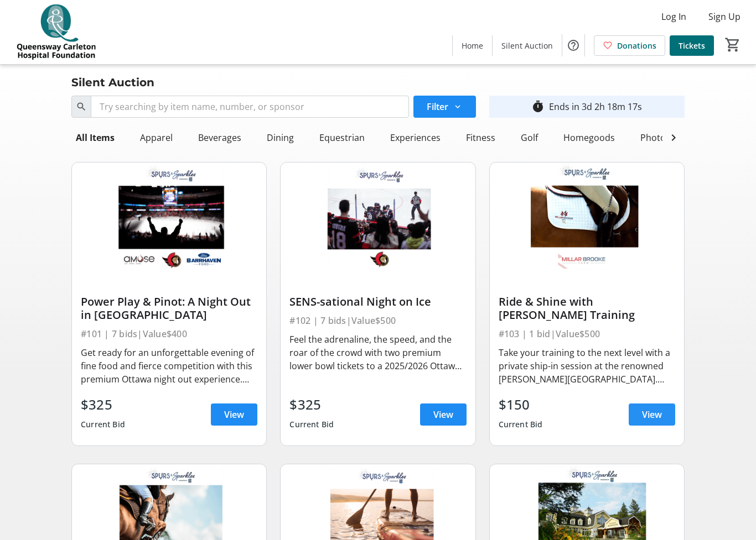  Describe the element at coordinates (56, 32) in the screenshot. I see `img: QCH Foundation's Logo` at that location.